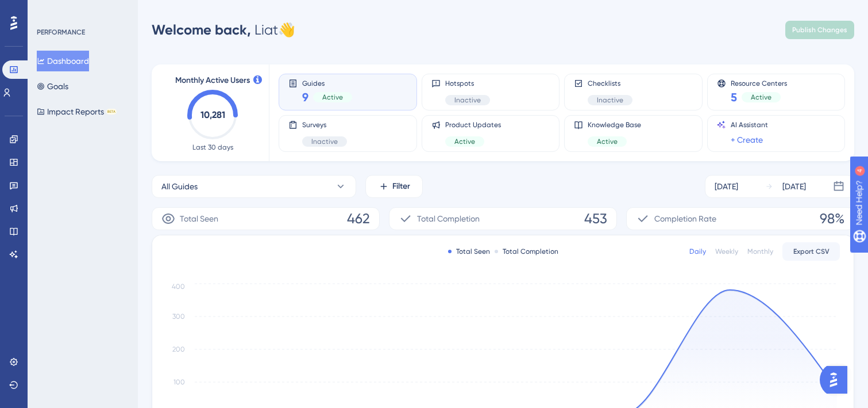 This screenshot has height=408, width=868. What do you see at coordinates (595, 218) in the screenshot?
I see `span: 453` at bounding box center [595, 218].